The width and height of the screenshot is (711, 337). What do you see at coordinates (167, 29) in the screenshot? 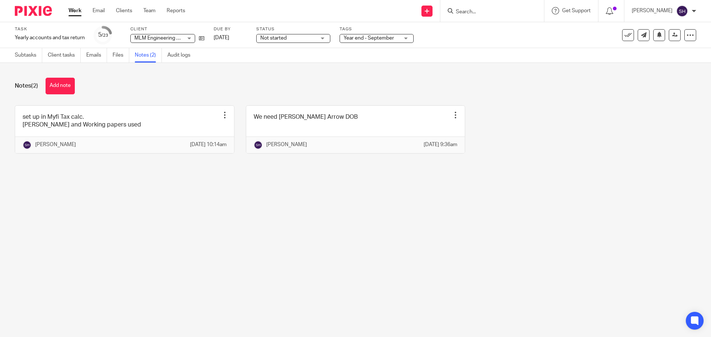
I see `label: Client` at bounding box center [167, 29].